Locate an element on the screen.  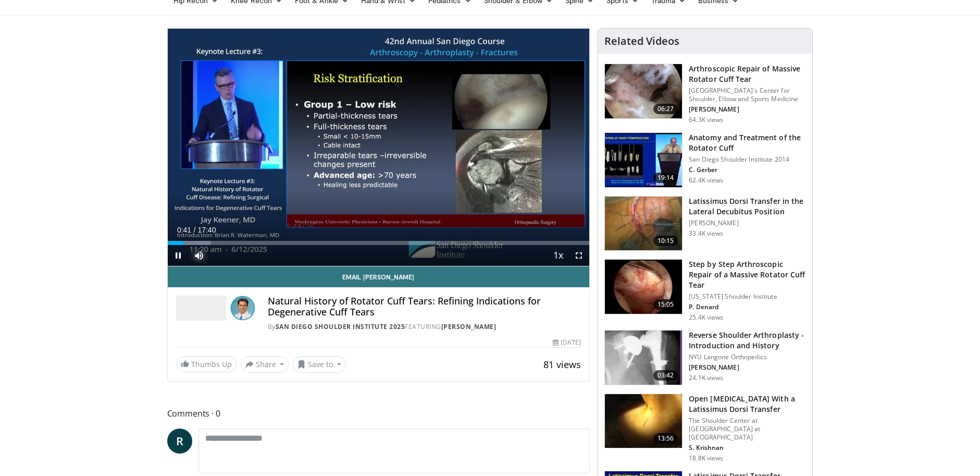
p: 62.4K views is located at coordinates (706, 180).